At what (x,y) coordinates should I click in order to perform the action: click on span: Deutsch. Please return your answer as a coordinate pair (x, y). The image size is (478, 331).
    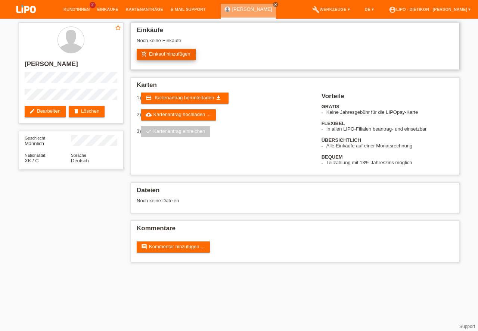
    Looking at the image, I should click on (80, 161).